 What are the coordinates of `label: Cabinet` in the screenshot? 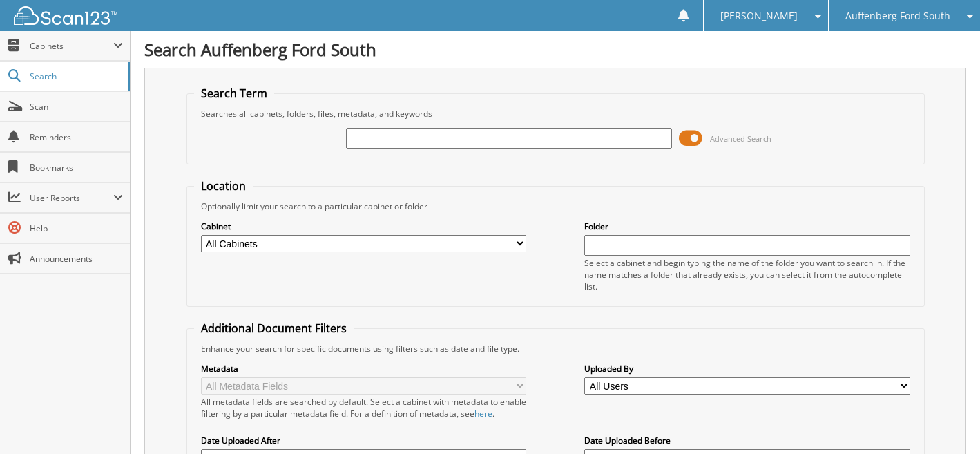 It's located at (363, 226).